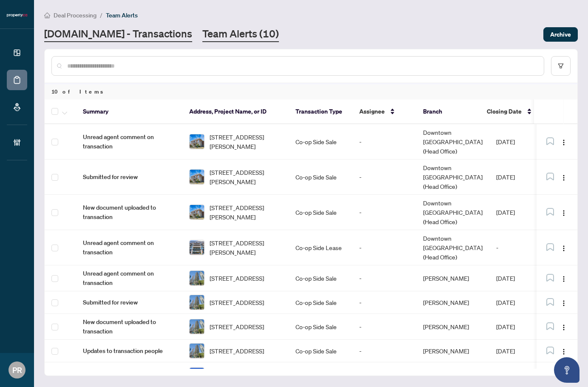 The height and width of the screenshot is (387, 588). I want to click on button: Open asap, so click(567, 370).